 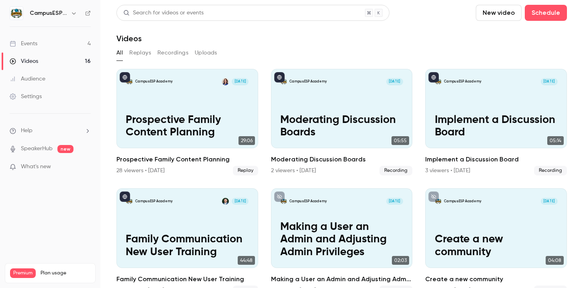 What do you see at coordinates (341, 126) in the screenshot?
I see `p: Moderating Discussion Boards` at bounding box center [341, 126].